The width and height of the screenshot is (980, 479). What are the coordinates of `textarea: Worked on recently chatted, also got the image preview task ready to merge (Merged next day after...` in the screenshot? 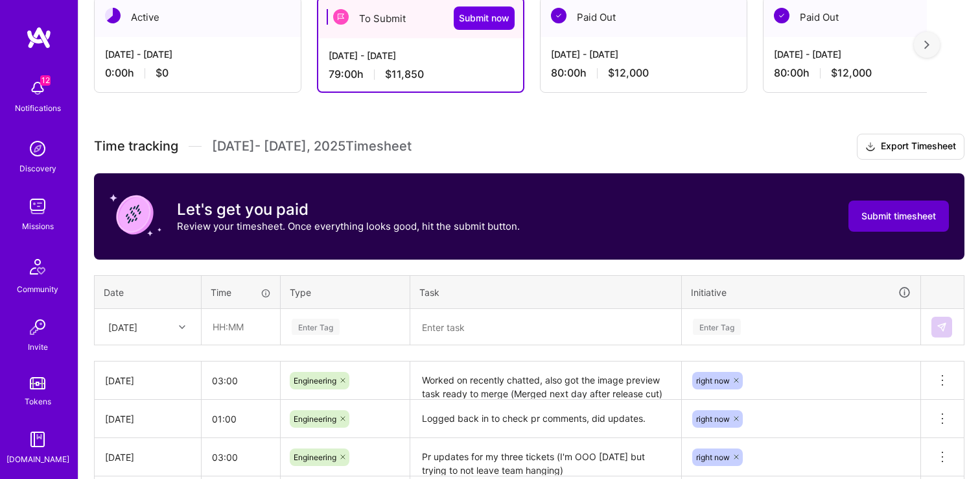 It's located at (546, 380).